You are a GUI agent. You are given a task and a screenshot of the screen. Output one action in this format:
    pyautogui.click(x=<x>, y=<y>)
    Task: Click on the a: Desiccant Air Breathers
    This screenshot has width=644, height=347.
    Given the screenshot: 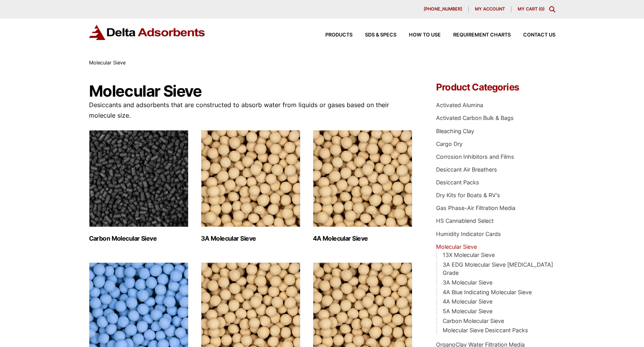 What is the action you would take?
    pyautogui.click(x=467, y=169)
    